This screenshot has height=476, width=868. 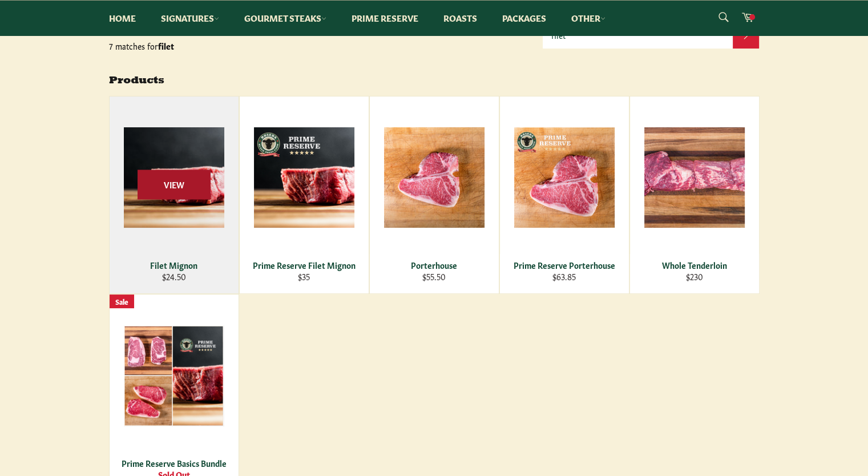 I want to click on a: Roasts, so click(x=460, y=18).